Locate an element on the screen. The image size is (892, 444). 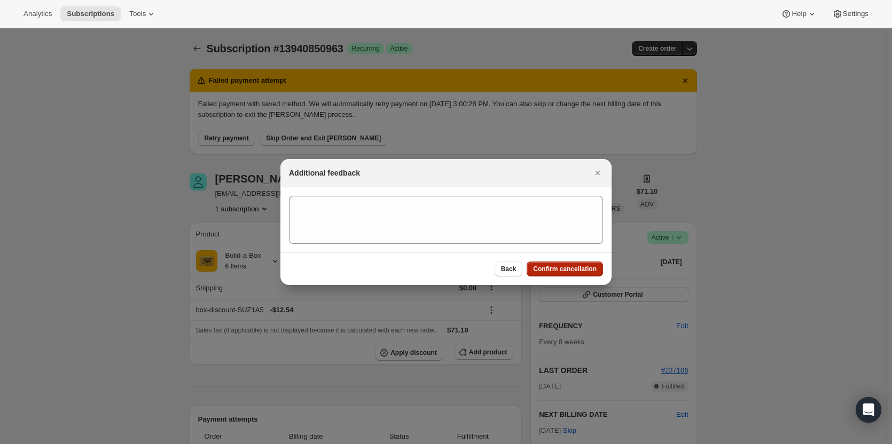
button: Tools is located at coordinates (143, 14).